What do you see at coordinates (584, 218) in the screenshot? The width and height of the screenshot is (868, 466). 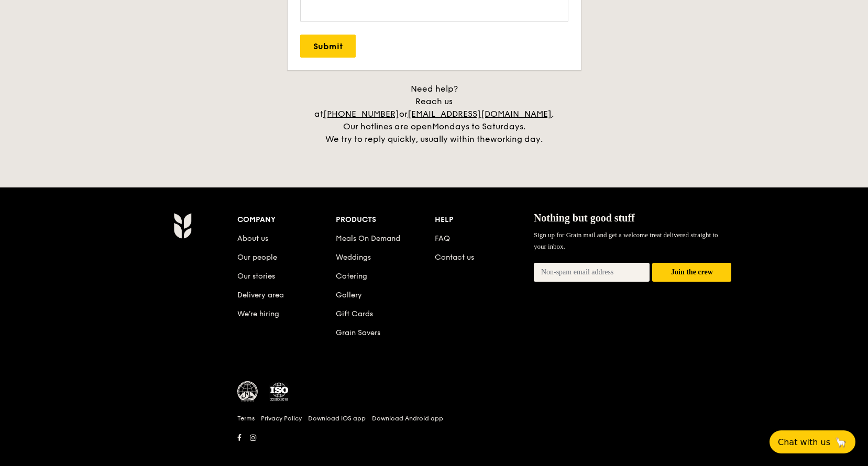 I see `span: Nothing but good stuff` at bounding box center [584, 218].